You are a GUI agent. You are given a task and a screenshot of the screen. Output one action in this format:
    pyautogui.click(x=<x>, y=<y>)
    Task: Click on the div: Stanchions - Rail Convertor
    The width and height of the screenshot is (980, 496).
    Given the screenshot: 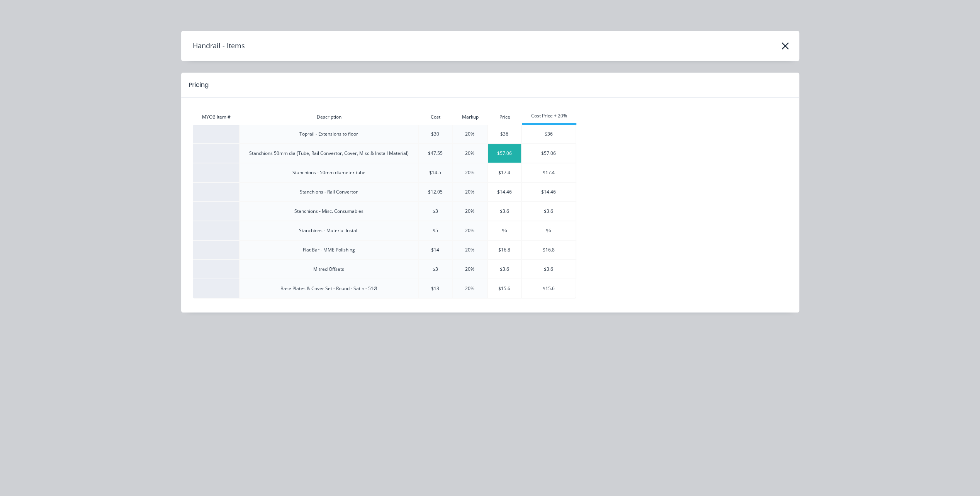 What is the action you would take?
    pyautogui.click(x=328, y=192)
    